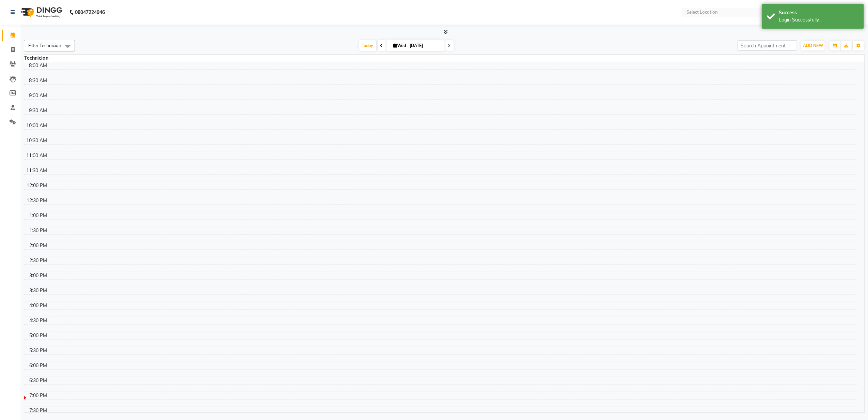 Image resolution: width=868 pixels, height=420 pixels. I want to click on div: 1:30 PM, so click(39, 231).